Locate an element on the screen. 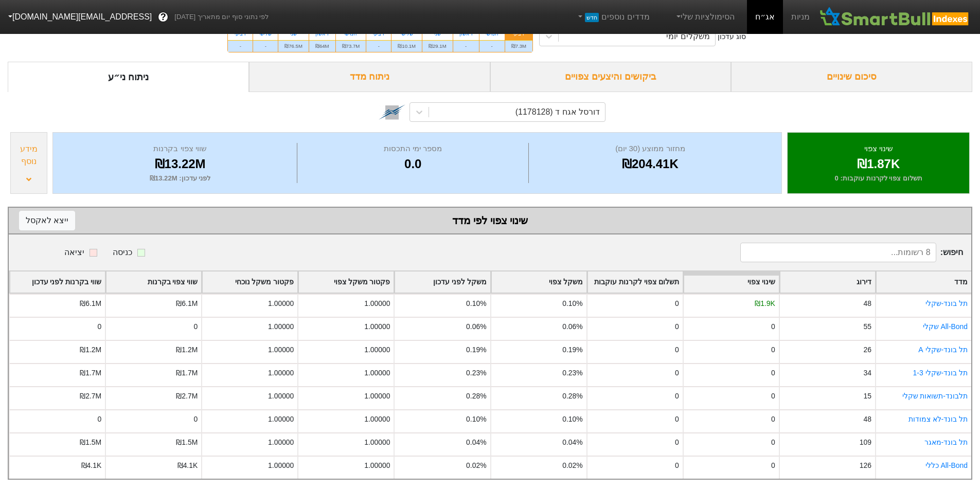  div: סוג עדכון is located at coordinates (732, 36).